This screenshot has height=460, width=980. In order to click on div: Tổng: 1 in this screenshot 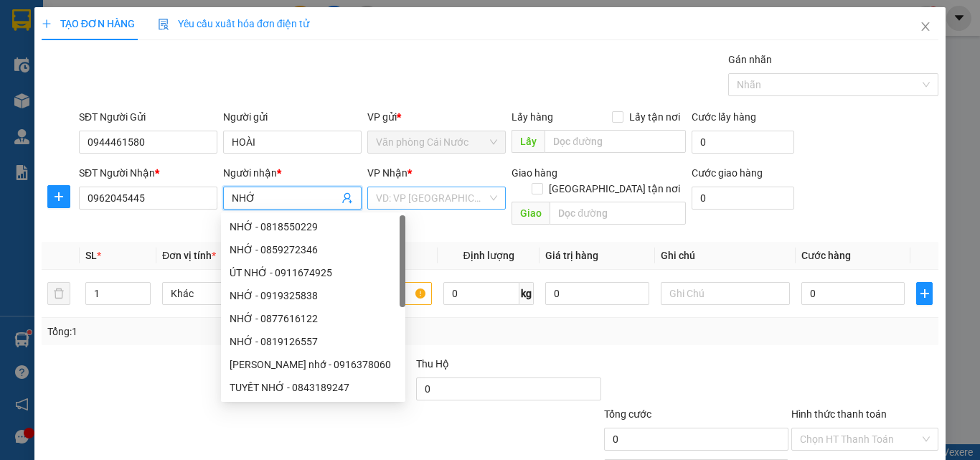, I will do `click(213, 332)`.